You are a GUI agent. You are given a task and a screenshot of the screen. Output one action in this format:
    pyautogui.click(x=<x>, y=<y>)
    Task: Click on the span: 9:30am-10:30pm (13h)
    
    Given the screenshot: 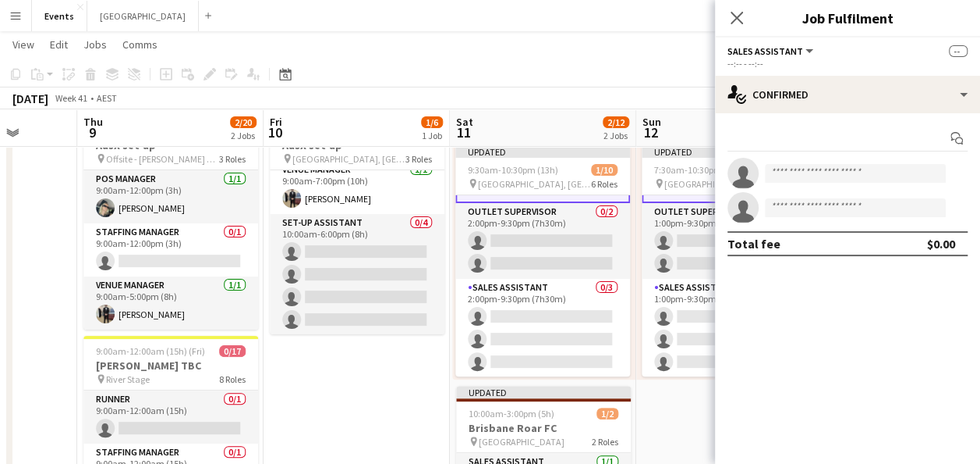 What is the action you would take?
    pyautogui.click(x=513, y=169)
    